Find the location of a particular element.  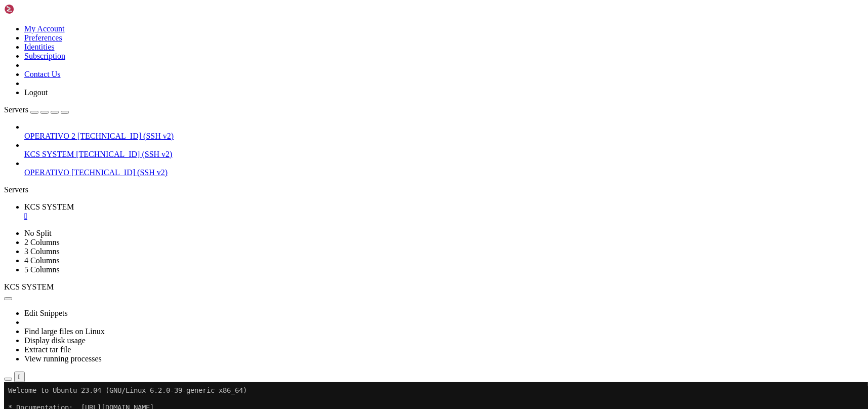

x-row: Welcome to Ubuntu 23.04 (GNU/Linux 6.2.0-39-generic x86_64) is located at coordinates (370, 8).